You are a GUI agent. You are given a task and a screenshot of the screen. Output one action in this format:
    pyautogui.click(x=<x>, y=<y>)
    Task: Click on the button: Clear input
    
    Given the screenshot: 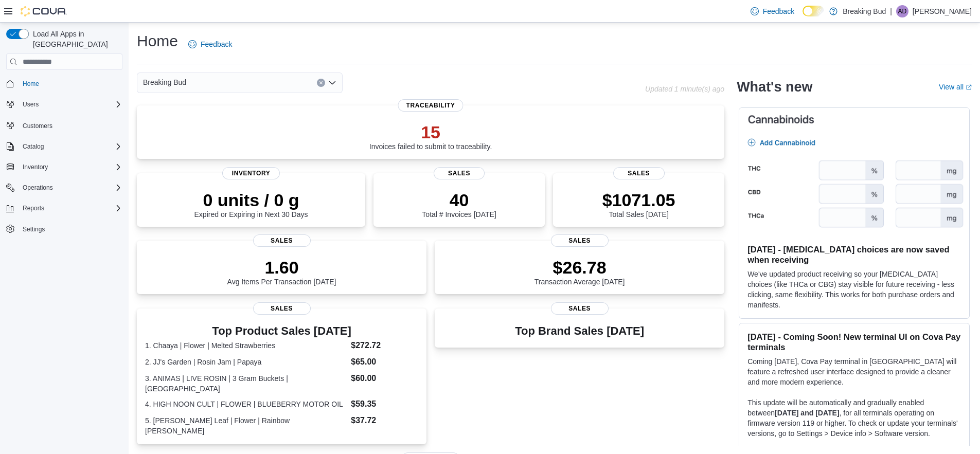 What is the action you would take?
    pyautogui.click(x=321, y=83)
    